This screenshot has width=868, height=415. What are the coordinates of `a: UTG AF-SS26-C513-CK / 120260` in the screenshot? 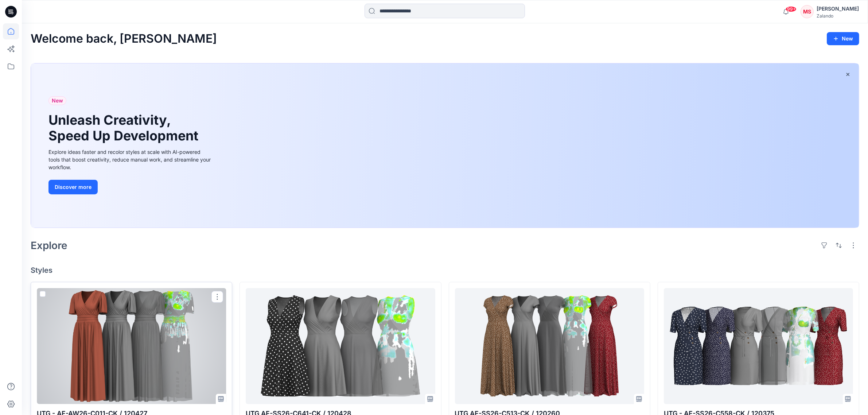 It's located at (549, 346).